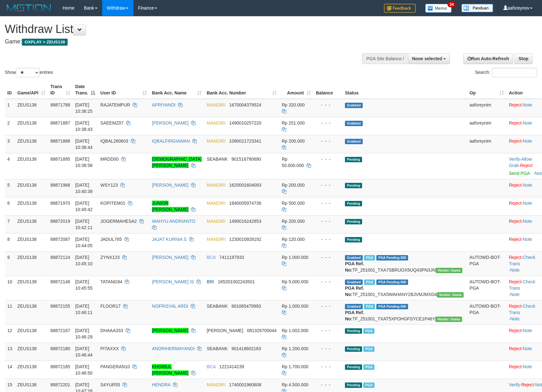 The width and height of the screenshot is (542, 392). Describe the element at coordinates (295, 307) in the screenshot. I see `span: Rp 1.000.000` at that location.